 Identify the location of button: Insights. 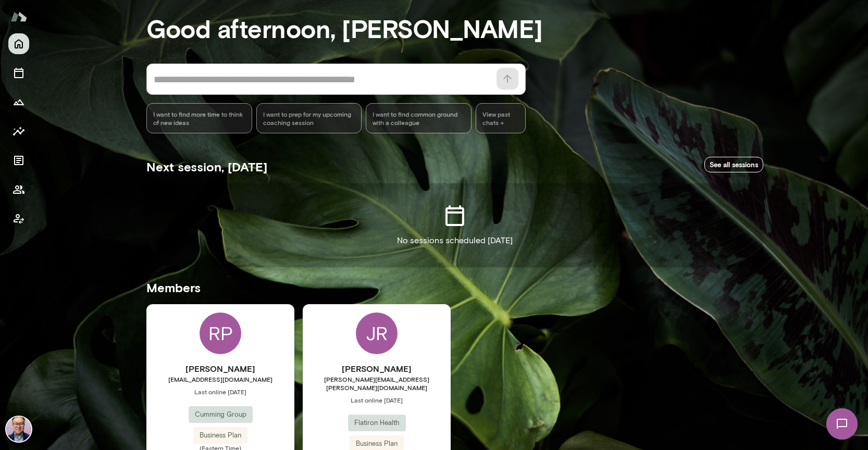
(19, 132).